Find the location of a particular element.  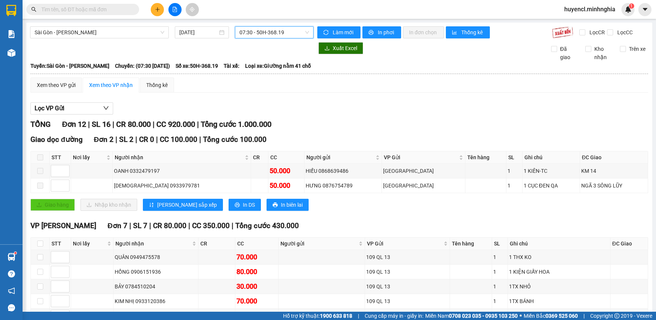

th: CR is located at coordinates (217, 243).